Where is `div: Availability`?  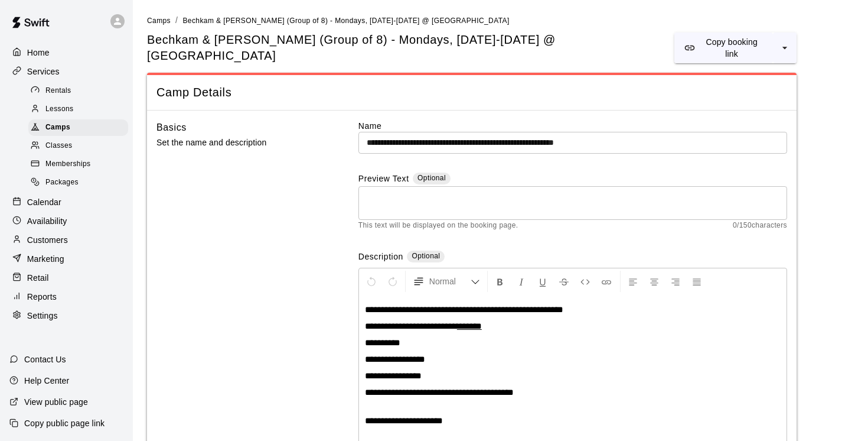 div: Availability is located at coordinates (66, 221).